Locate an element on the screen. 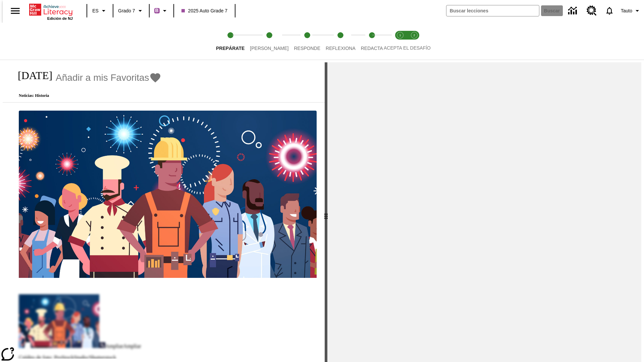 The width and height of the screenshot is (644, 362). span: Responde is located at coordinates (307, 48).